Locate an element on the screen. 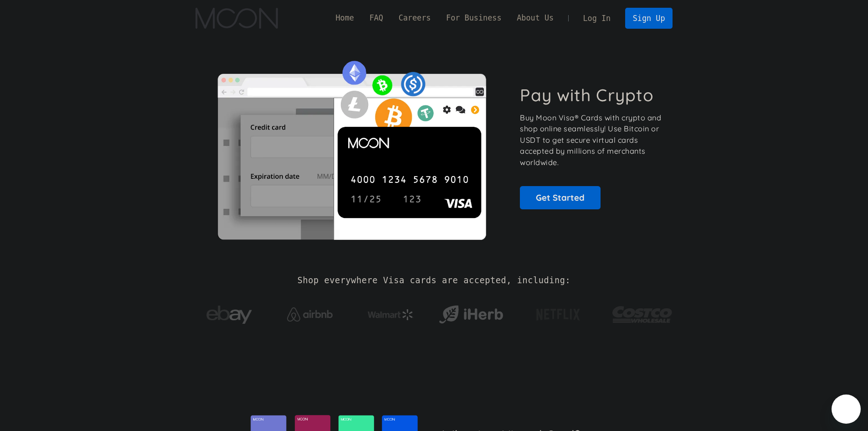  a: iHerb is located at coordinates (471, 312).